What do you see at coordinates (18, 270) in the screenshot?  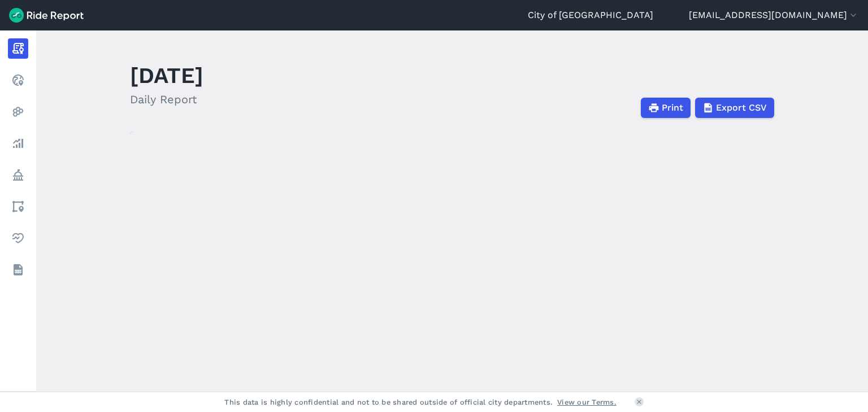 I see `a: Datasets` at bounding box center [18, 270].